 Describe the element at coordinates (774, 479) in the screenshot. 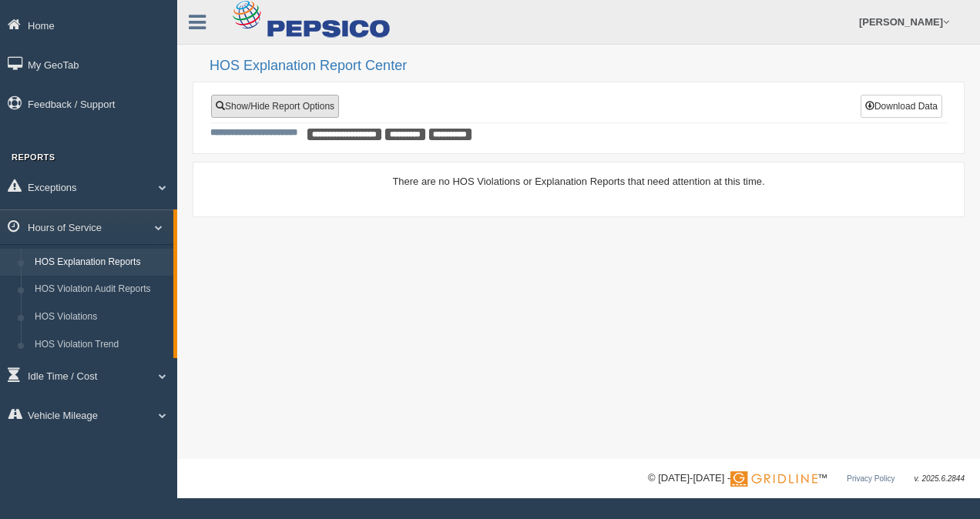

I see `img: Gridline` at that location.